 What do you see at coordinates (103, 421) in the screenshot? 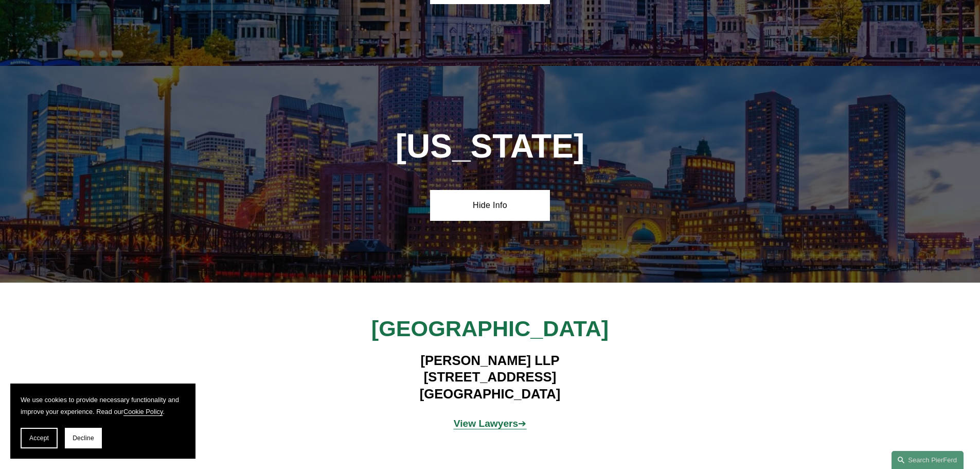
I see `section: Cookie banner` at bounding box center [103, 421].